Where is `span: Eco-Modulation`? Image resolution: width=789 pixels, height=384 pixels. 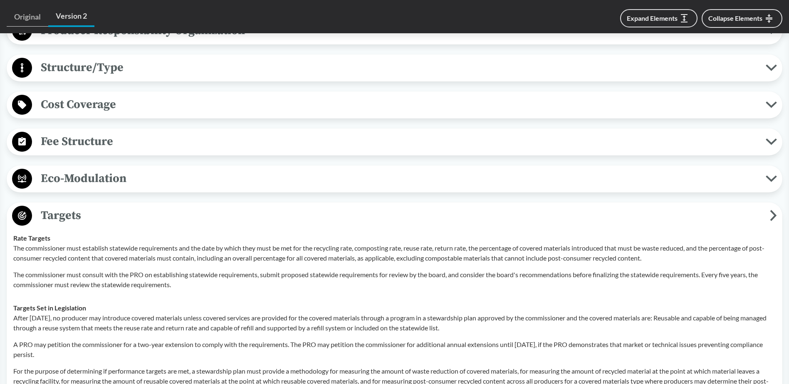
span: Eco-Modulation is located at coordinates (399, 178).